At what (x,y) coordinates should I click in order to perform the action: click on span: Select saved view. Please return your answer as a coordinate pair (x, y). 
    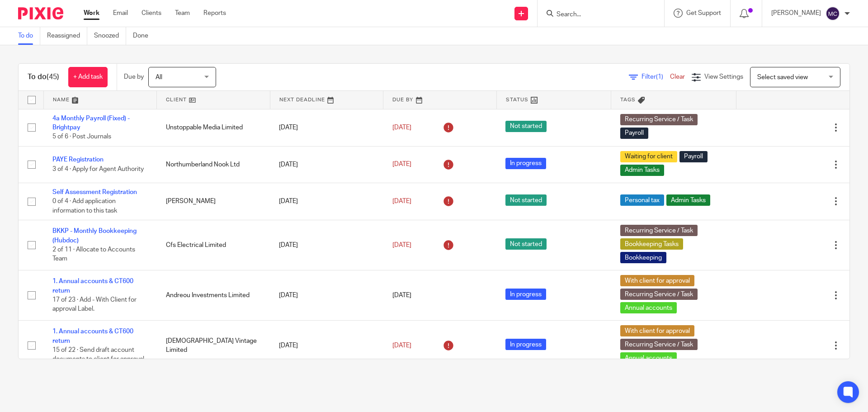
    Looking at the image, I should click on (782, 77).